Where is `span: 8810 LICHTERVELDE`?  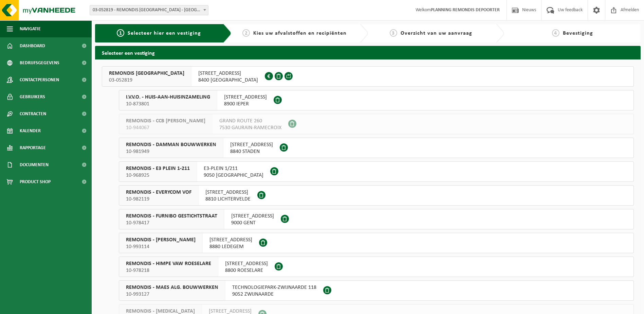 span: 8810 LICHTERVELDE is located at coordinates (228, 199).